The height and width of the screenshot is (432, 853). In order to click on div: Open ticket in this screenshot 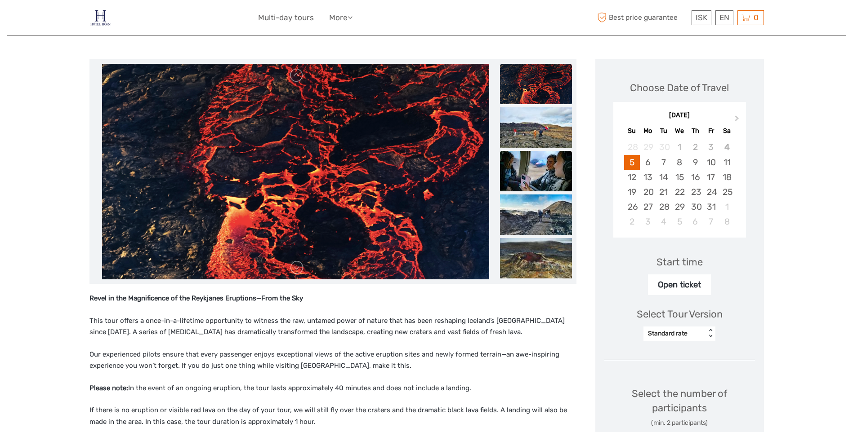, I will do `click(679, 285)`.